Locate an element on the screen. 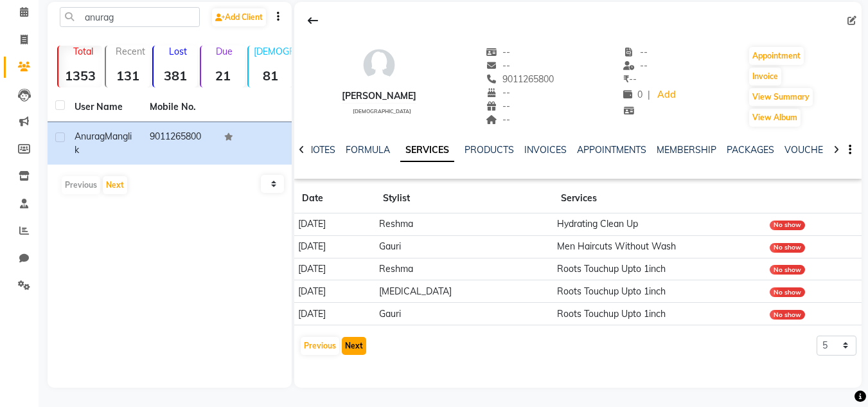  a: Add is located at coordinates (666, 95).